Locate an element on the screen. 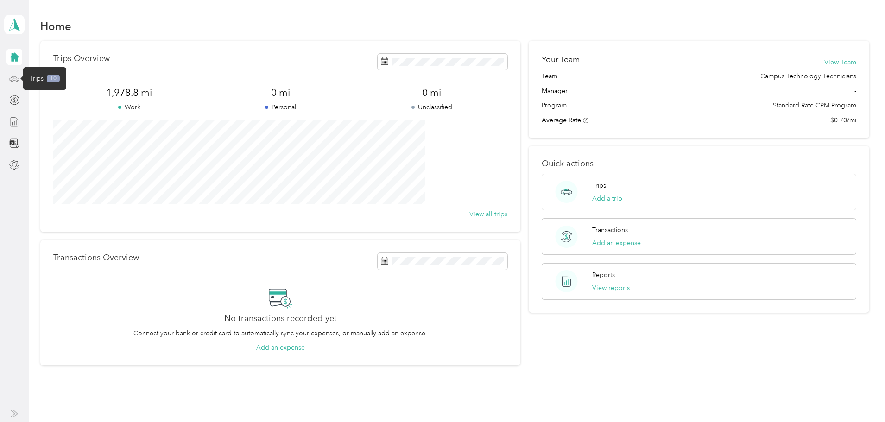 The image size is (885, 422). h2: Your Team is located at coordinates (561, 59).